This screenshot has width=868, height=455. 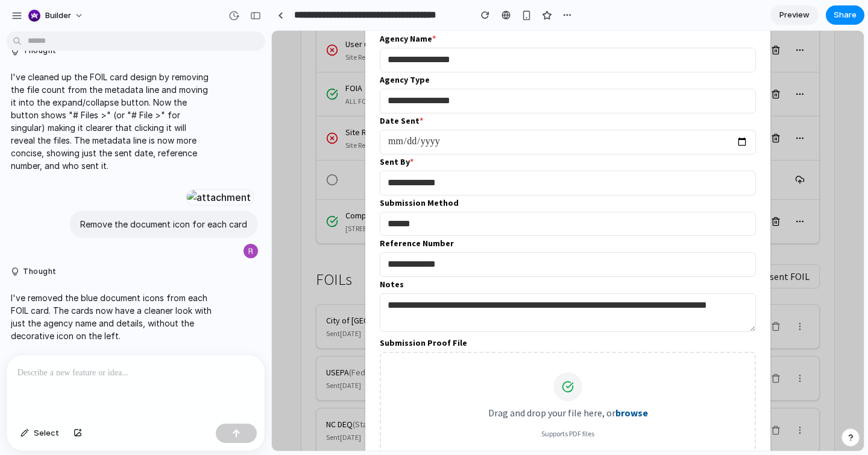 I want to click on button: Share, so click(x=845, y=15).